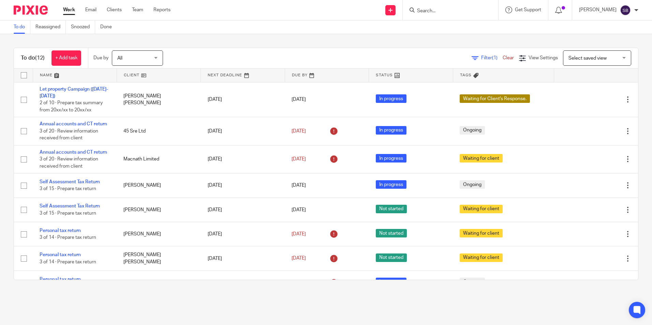 The width and height of the screenshot is (652, 325). What do you see at coordinates (495, 99) in the screenshot?
I see `span: Waiting for Client's Response.` at bounding box center [495, 99].